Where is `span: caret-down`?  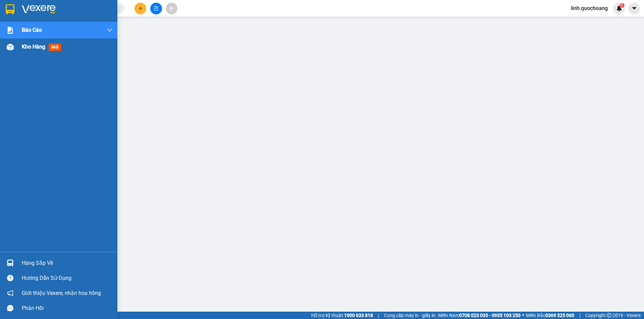
span: caret-down is located at coordinates (634, 8).